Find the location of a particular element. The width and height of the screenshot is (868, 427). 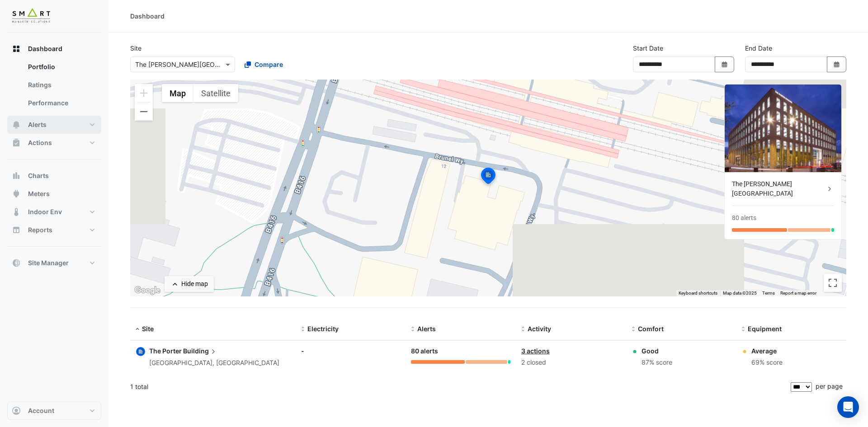

span: Reports is located at coordinates (40, 230).